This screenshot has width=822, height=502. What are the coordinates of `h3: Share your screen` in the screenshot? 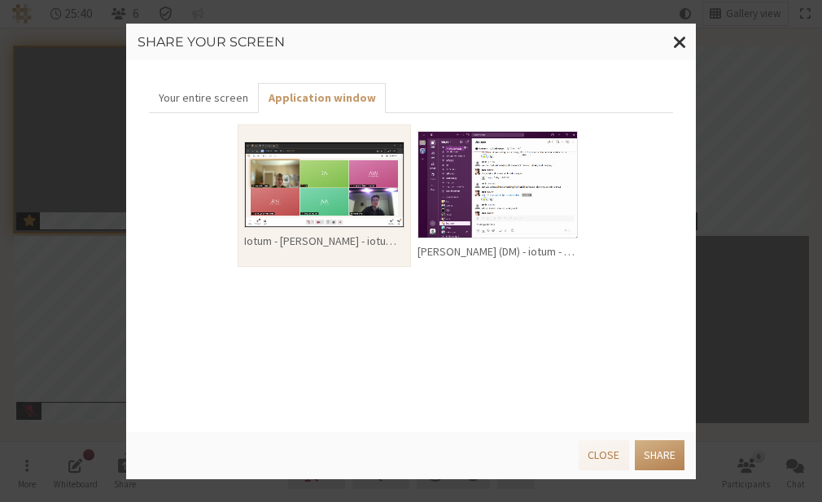 It's located at (411, 42).